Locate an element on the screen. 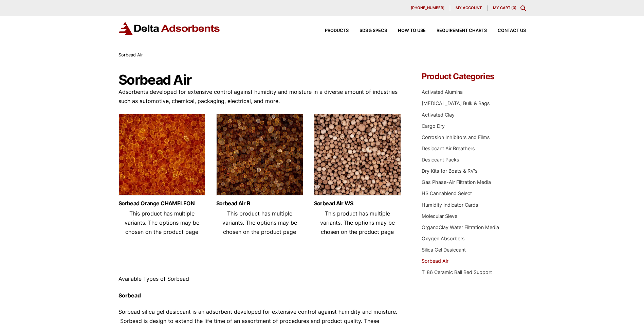 Image resolution: width=644 pixels, height=327 pixels. strong: Sorbead is located at coordinates (130, 296).